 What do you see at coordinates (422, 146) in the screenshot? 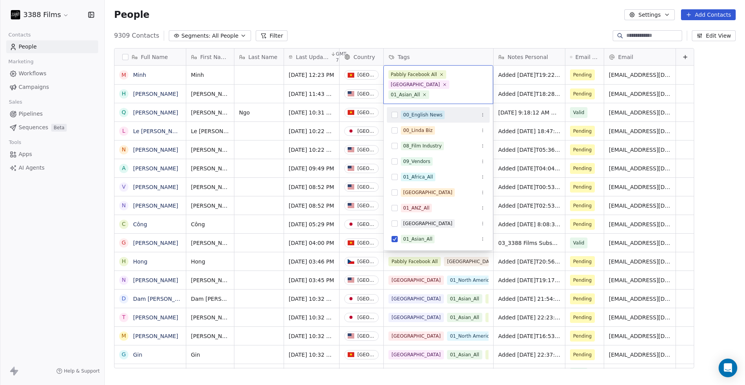
I see `div: 08_Film Industry` at bounding box center [422, 146].